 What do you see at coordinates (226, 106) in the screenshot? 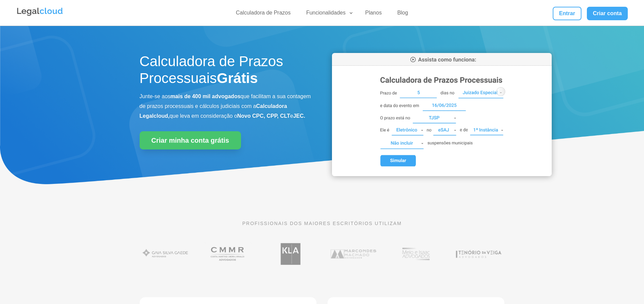
I see `p: Junte-se aos que facilitam a sua contagem de prazos processuais e cálculos judiciais com a que le...` at bounding box center [226, 106].